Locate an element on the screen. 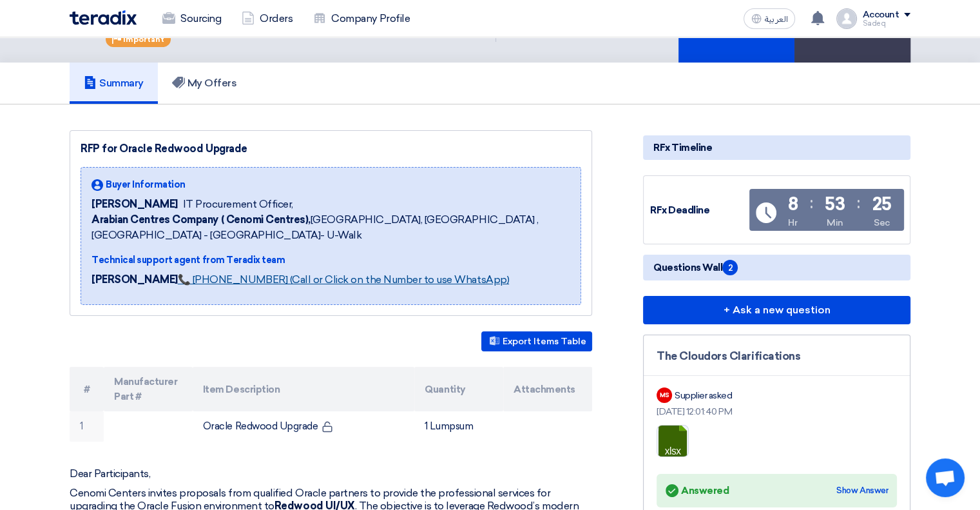  div: MS is located at coordinates (665, 395).